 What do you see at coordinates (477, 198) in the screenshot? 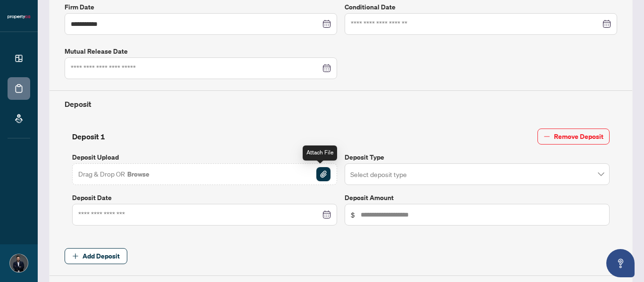
I see `label: Deposit Amount` at bounding box center [477, 198].